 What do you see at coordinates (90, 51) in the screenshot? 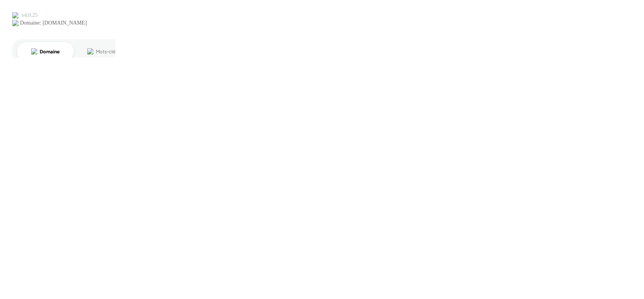
I see `img: tab_keywords_by_traffic_grey.svg` at bounding box center [90, 51].